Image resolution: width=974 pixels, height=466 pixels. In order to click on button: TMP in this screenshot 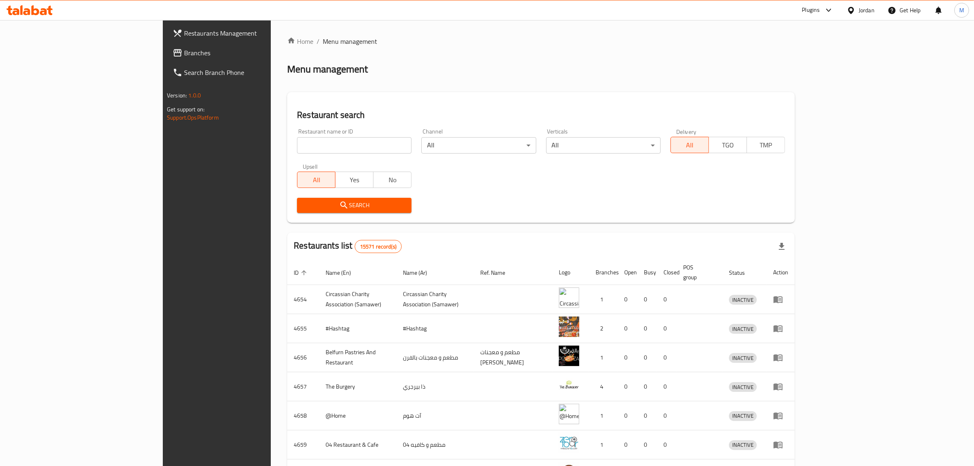, I will do `click(766, 145)`.